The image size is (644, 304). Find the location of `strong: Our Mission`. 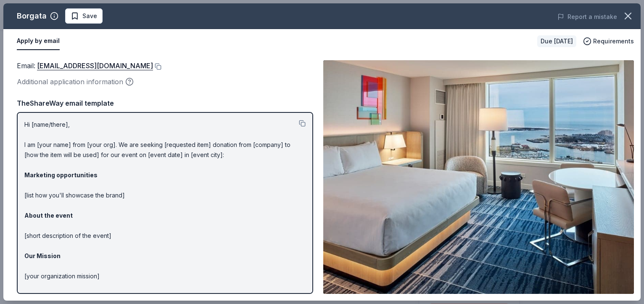

strong: Our Mission is located at coordinates (42, 256).